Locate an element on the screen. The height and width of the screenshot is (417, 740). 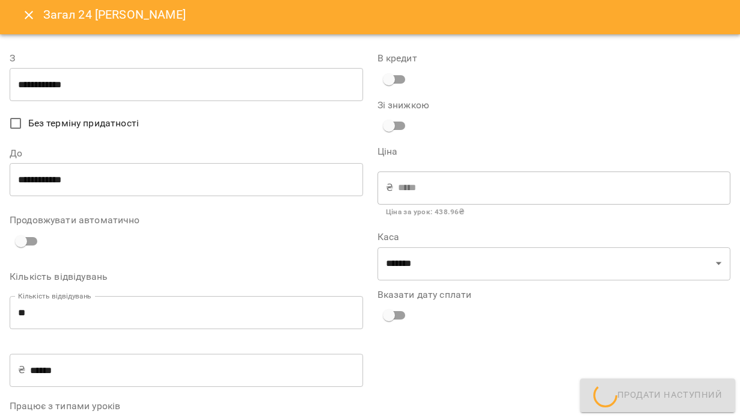
label: Кількість відвідувань is located at coordinates (186, 277).